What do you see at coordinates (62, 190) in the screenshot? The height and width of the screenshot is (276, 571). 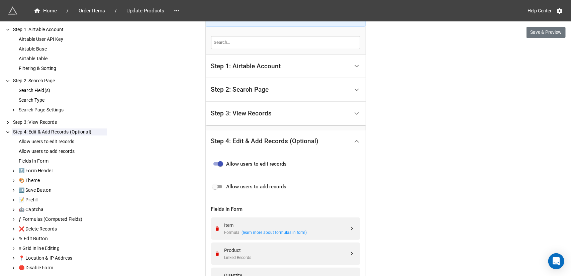 I see `div: ➡️ Save Button` at bounding box center [62, 190].